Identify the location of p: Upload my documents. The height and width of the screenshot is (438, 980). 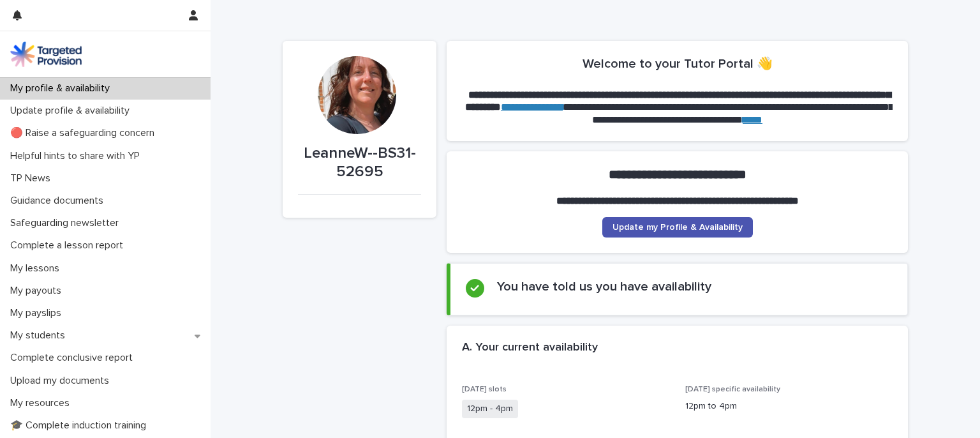
(62, 380).